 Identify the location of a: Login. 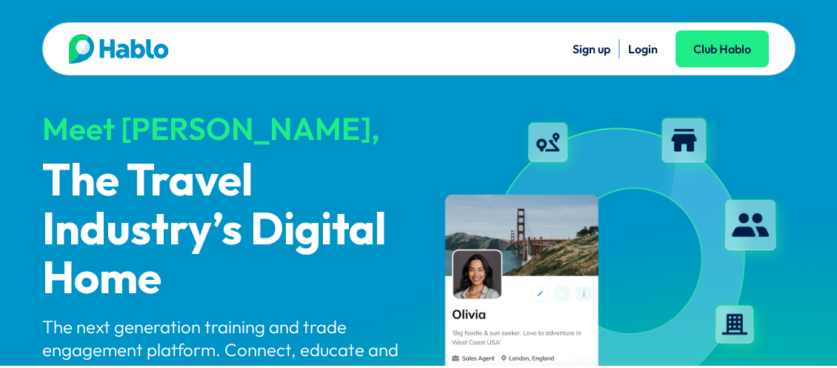
(643, 49).